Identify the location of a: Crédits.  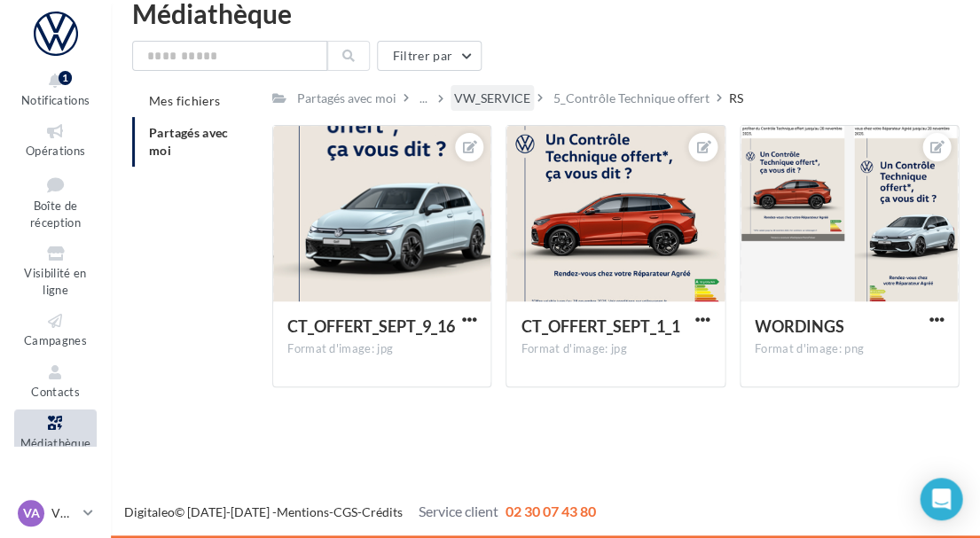
(382, 512).